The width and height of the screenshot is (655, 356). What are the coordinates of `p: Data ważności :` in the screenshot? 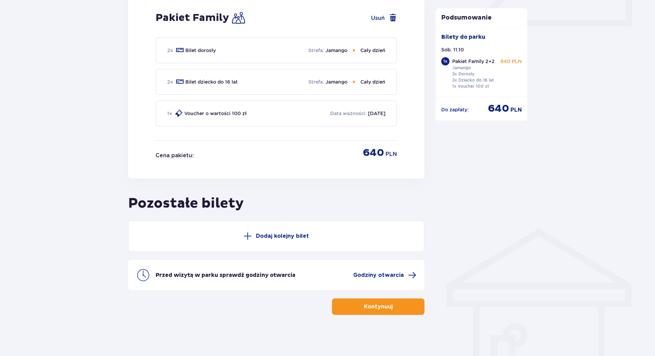 It's located at (348, 113).